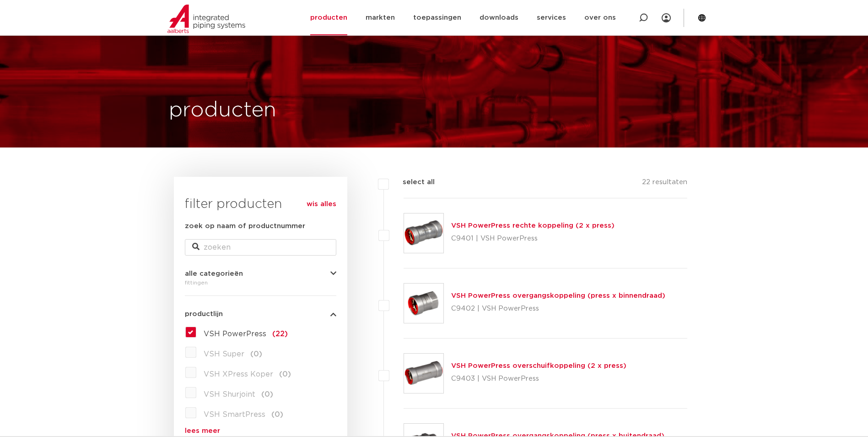  I want to click on span: productlijn, so click(204, 314).